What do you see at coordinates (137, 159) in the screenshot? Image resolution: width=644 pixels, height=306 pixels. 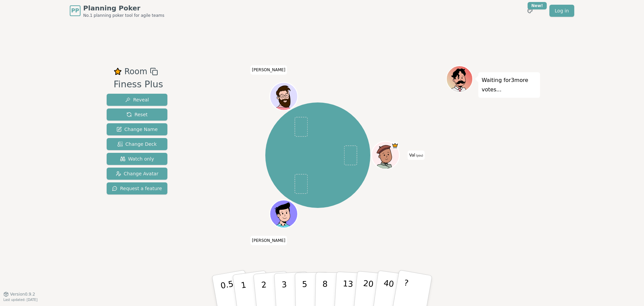 I see `button: Watch only` at bounding box center [137, 159].